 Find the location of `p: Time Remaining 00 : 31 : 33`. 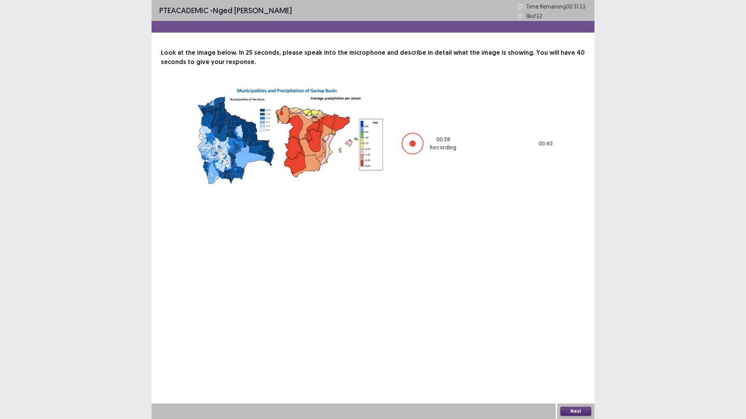

p: Time Remaining 00 : 31 : 33 is located at coordinates (556, 6).